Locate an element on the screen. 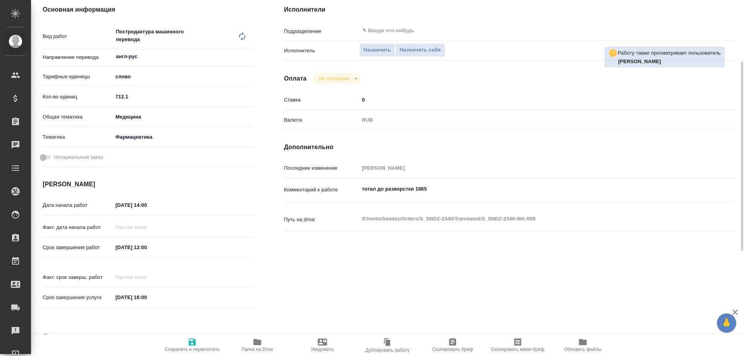 The image size is (744, 356). button: Не оплачена is located at coordinates (334, 78).